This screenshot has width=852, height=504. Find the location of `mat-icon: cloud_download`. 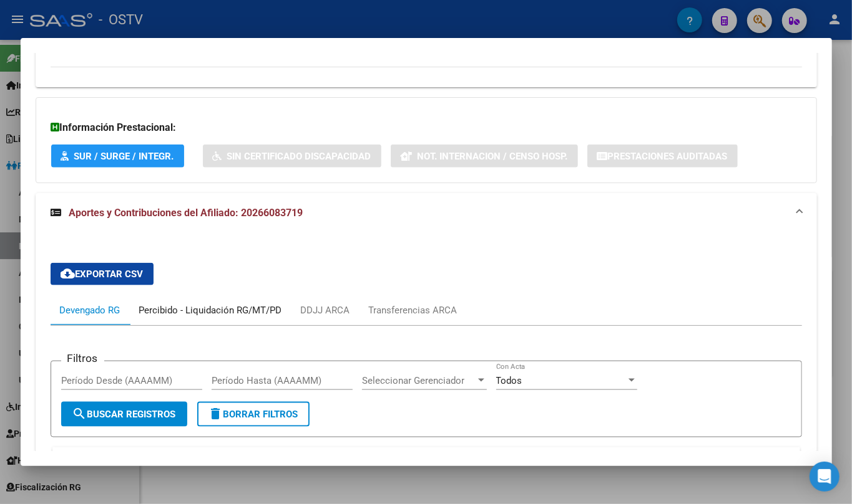

mat-icon: cloud_download is located at coordinates (68, 273).